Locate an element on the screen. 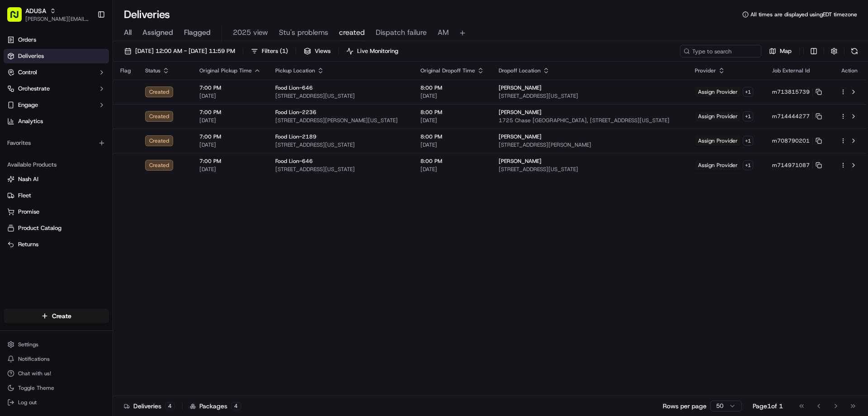 The height and width of the screenshot is (416, 868). span: m713815739 is located at coordinates (791, 92).